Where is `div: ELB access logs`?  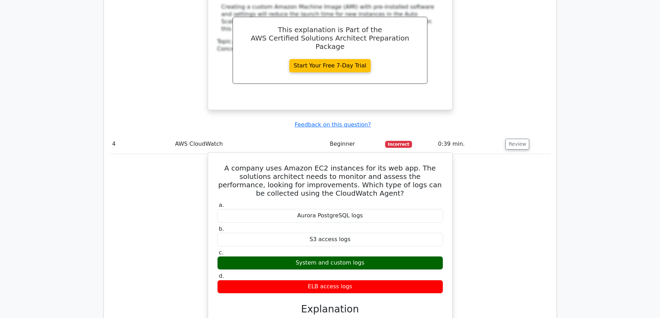 div: ELB access logs is located at coordinates (330, 287).